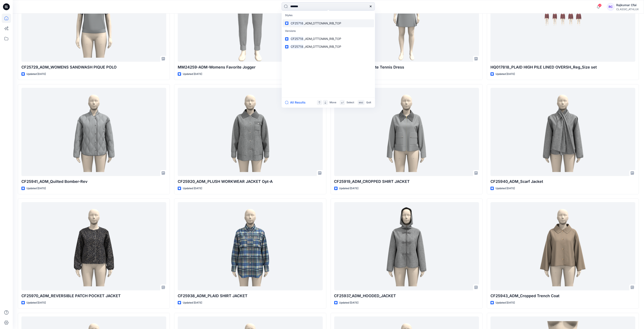  What do you see at coordinates (563, 296) in the screenshot?
I see `p: CF25943_ADM_Cropped Trench Coat` at bounding box center [563, 296].